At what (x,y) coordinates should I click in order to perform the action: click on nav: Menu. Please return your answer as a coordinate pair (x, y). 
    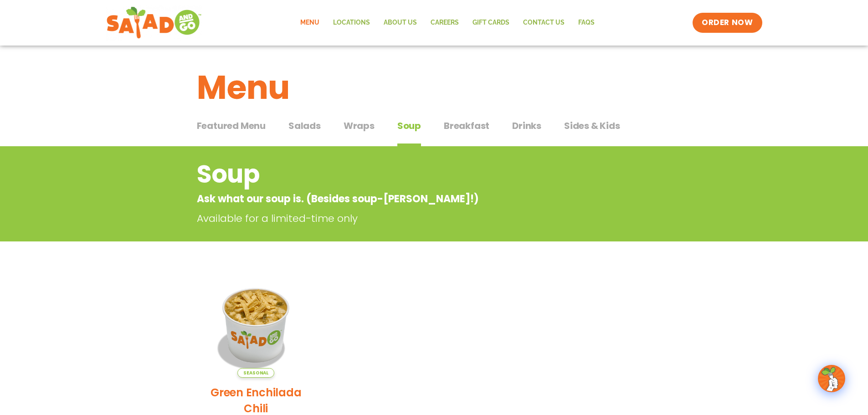
    Looking at the image, I should click on (447, 23).